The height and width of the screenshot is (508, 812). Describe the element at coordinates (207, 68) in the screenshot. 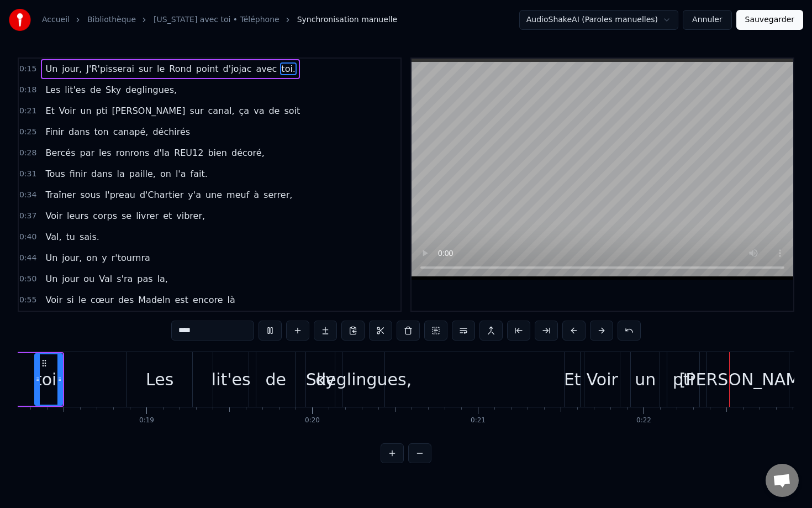

I see `span: point` at that location.